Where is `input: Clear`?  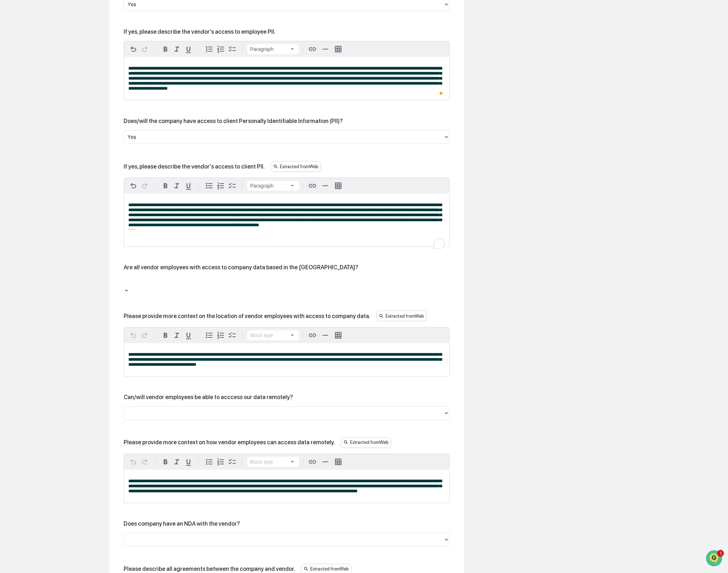 input: Clear is located at coordinates (69, 36).